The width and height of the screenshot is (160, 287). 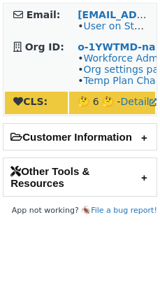 I want to click on h2: Customer Information, so click(x=80, y=137).